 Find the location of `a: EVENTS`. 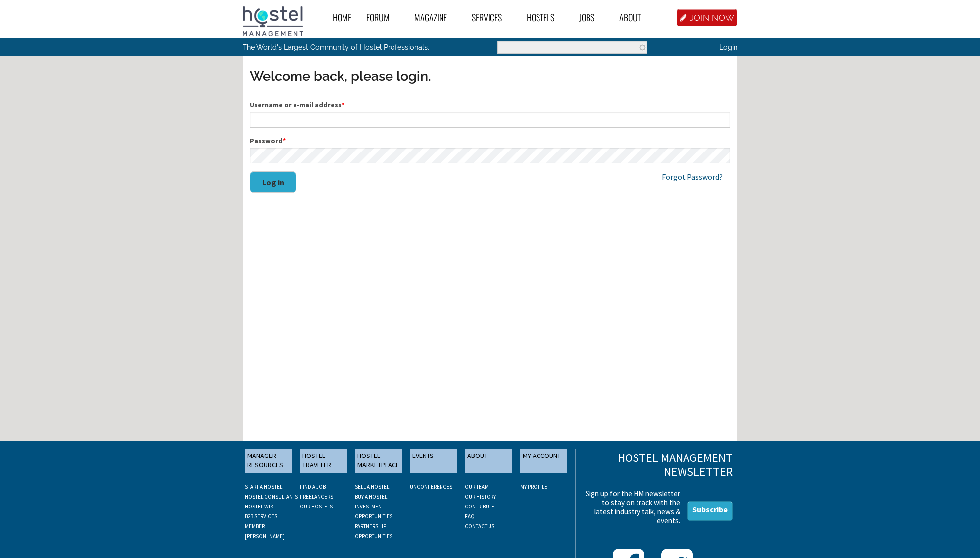

a: EVENTS is located at coordinates (433, 461).